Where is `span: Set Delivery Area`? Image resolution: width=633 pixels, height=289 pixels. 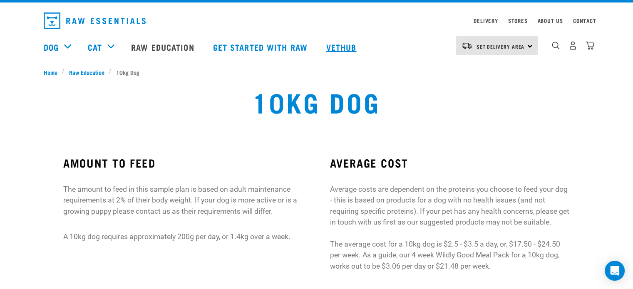 span: Set Delivery Area is located at coordinates (500, 46).